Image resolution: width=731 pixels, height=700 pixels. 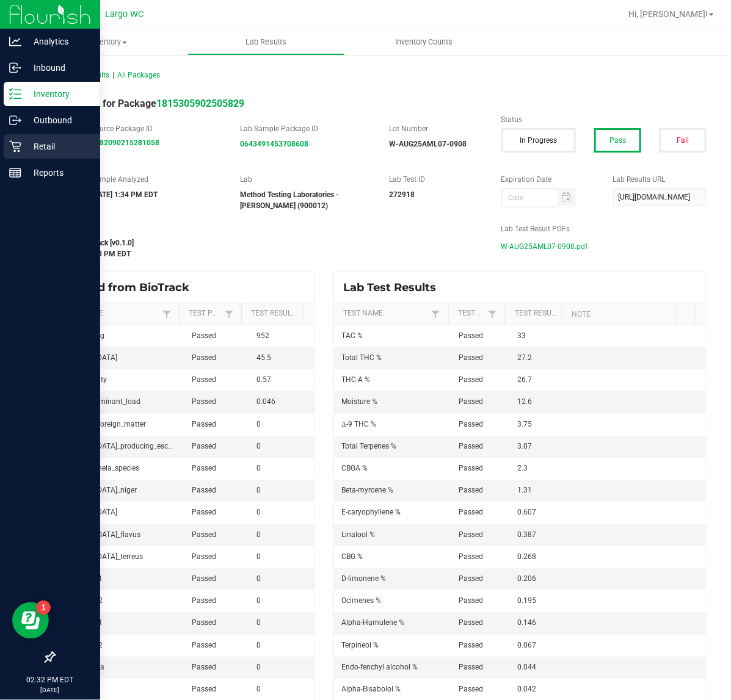 I want to click on span: 3.75, so click(x=525, y=424).